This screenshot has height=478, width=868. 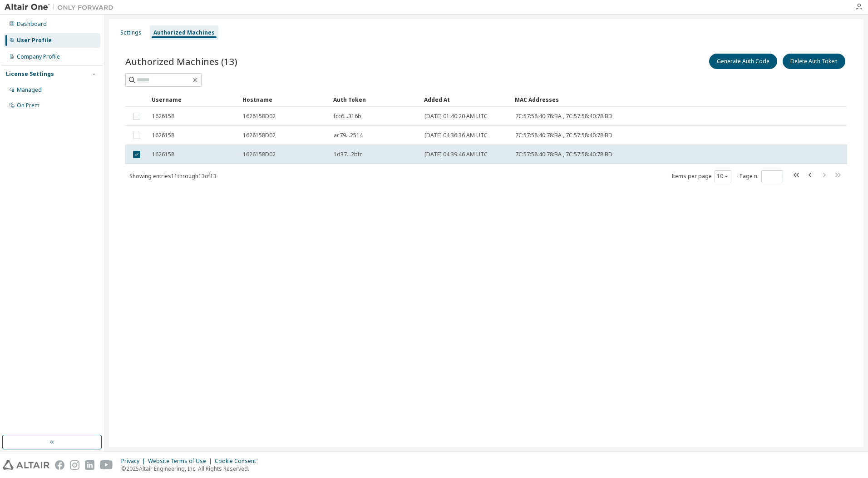 I want to click on button: Delete Auth Token, so click(x=814, y=61).